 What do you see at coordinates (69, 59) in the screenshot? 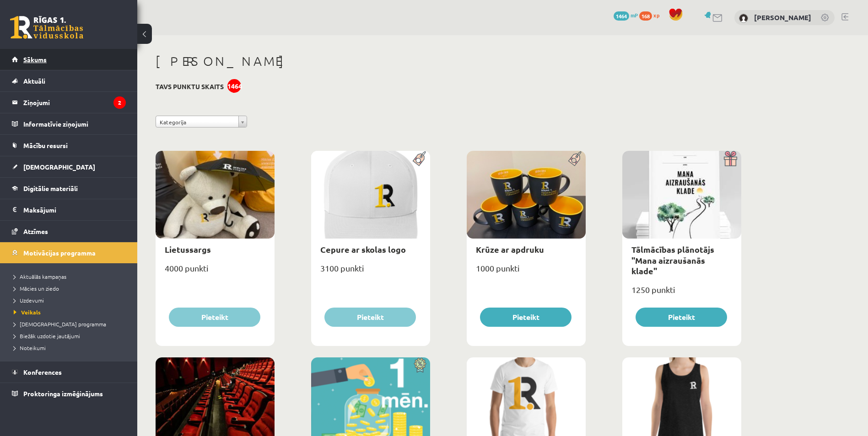
I see `a: Sākums` at bounding box center [69, 59].